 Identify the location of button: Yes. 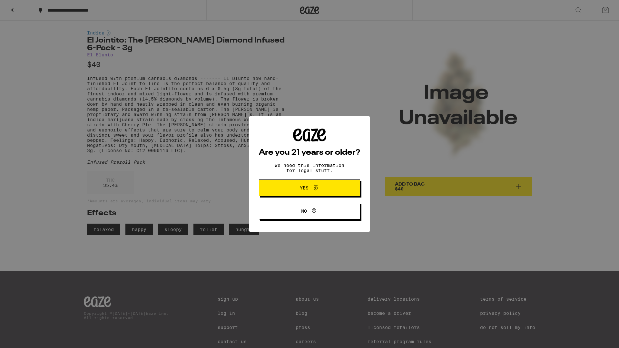
(310, 188).